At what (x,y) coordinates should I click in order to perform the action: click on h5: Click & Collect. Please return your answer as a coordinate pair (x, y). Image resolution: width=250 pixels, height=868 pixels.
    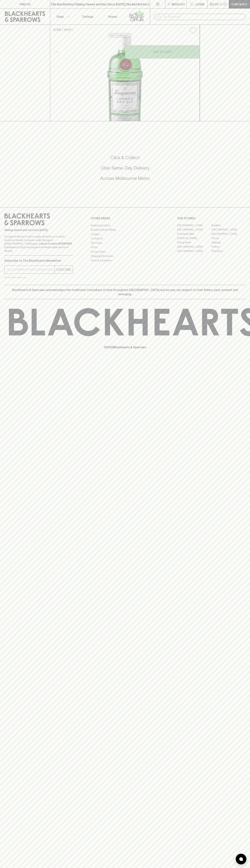
    Looking at the image, I should click on (125, 158).